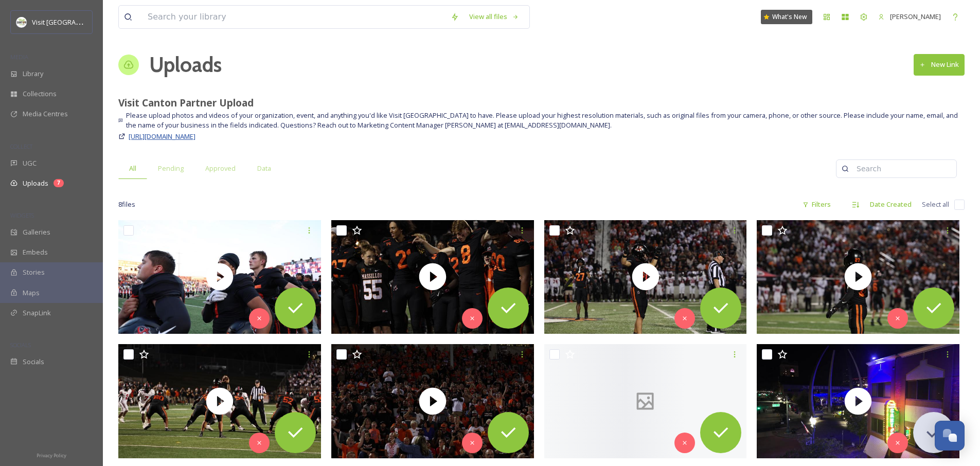  Describe the element at coordinates (21, 22) in the screenshot. I see `img: download.jpeg` at that location.